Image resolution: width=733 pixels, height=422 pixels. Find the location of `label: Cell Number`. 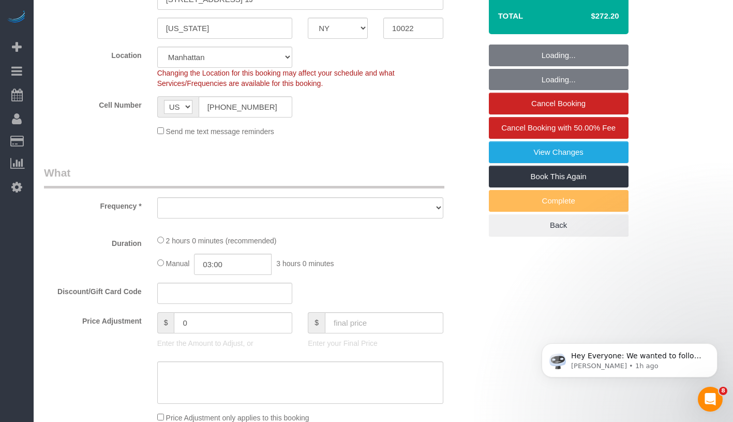

label: Cell Number is located at coordinates (93, 103).